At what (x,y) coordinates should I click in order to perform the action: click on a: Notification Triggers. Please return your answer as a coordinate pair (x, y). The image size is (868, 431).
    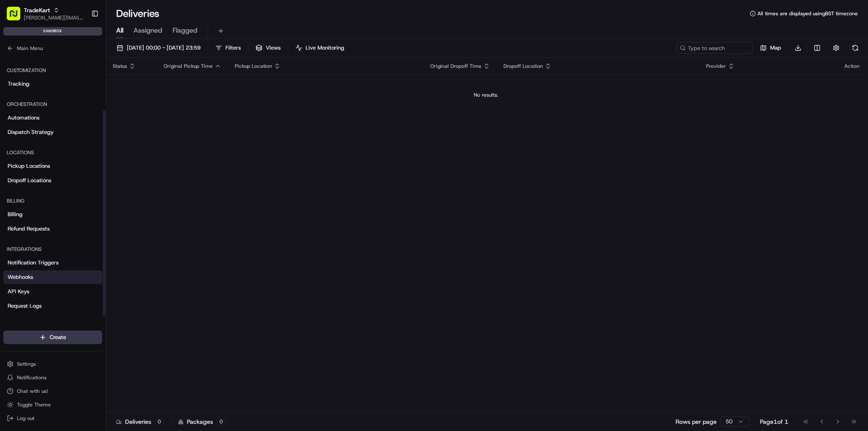
    Looking at the image, I should click on (53, 262).